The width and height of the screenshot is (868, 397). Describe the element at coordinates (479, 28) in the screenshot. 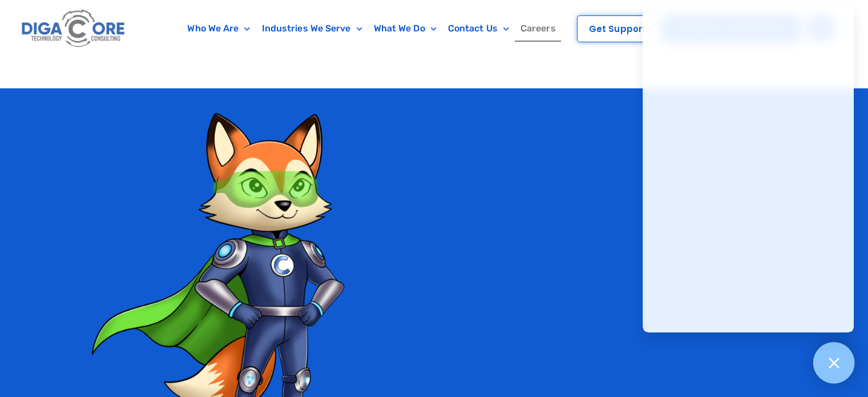

I see `a: Contact Us` at that location.